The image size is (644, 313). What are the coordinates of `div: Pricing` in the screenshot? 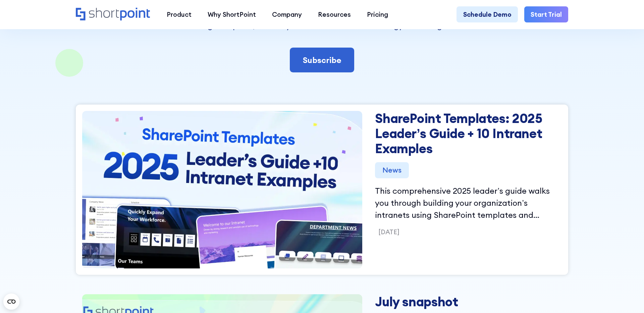 It's located at (377, 15).